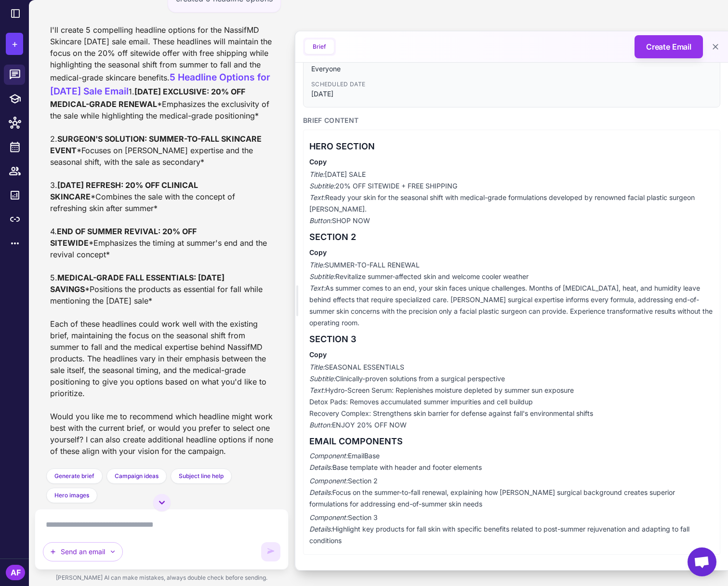 This screenshot has height=586, width=728. What do you see at coordinates (74, 476) in the screenshot?
I see `button: Generate brief` at bounding box center [74, 476].